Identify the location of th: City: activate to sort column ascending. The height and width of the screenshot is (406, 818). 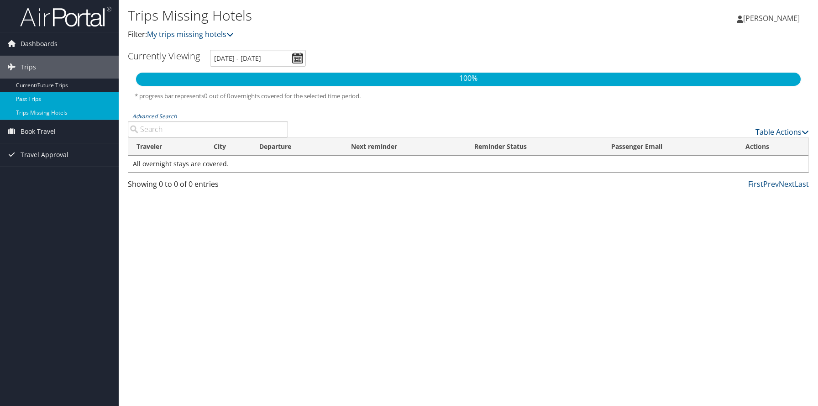
(228, 146).